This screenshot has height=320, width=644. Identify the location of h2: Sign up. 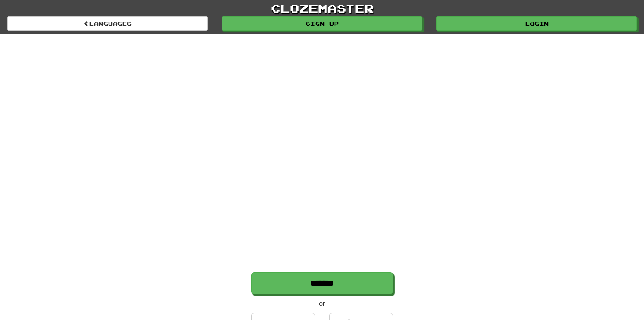
(322, 51).